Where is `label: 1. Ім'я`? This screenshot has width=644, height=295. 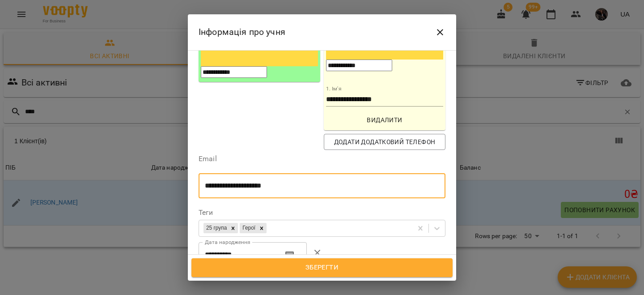
label: 1. Ім'я is located at coordinates (334, 89).